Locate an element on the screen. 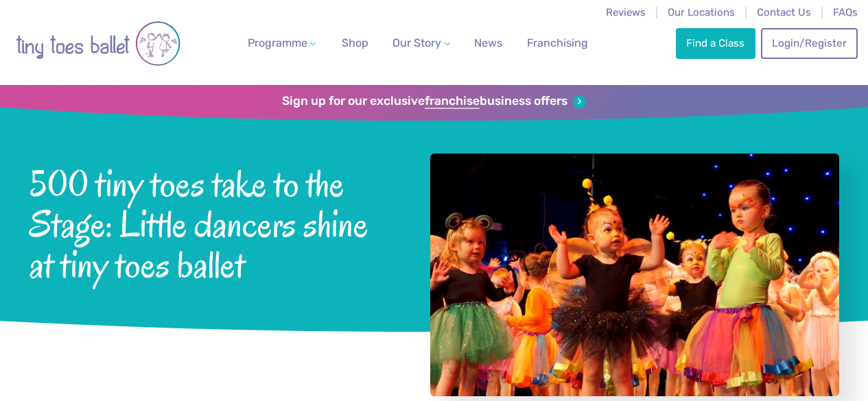 The width and height of the screenshot is (868, 401). span: Franchising is located at coordinates (557, 42).